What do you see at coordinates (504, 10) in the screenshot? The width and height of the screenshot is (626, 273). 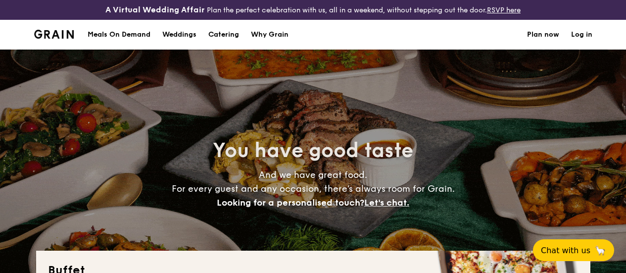 I see `a: RSVP here` at bounding box center [504, 10].